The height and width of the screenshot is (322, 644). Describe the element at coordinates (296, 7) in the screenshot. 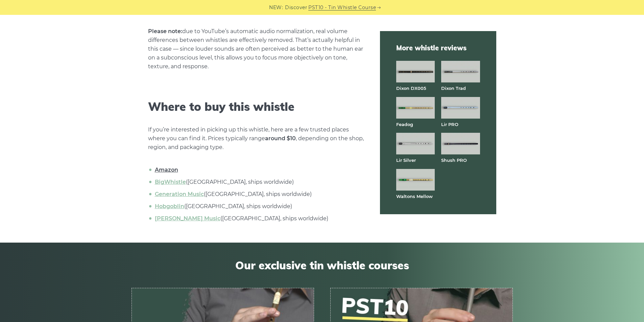

I see `span: Discover` at that location.